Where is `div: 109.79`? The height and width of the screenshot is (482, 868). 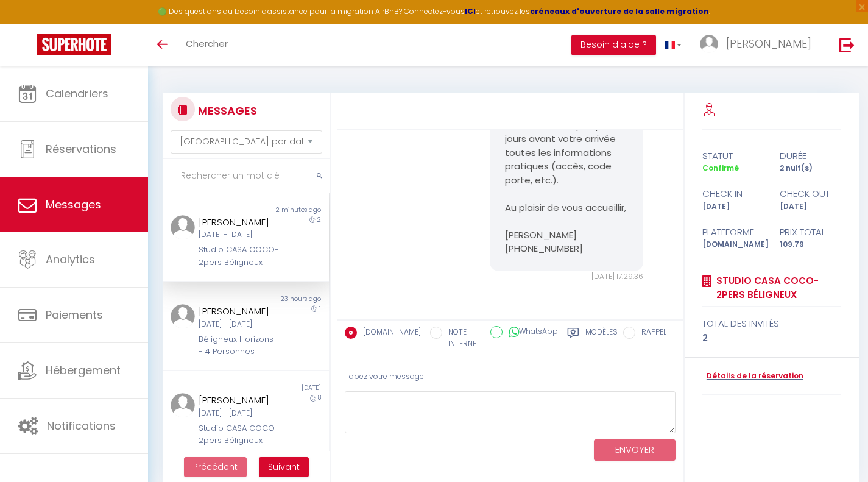
div: 109.79 is located at coordinates (811, 244).